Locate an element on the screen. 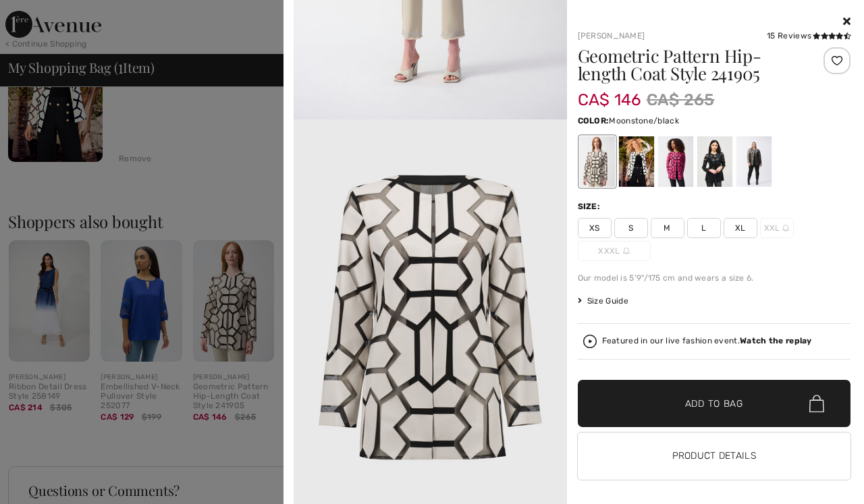 Image resolution: width=864 pixels, height=504 pixels. button: Product Details is located at coordinates (714, 456).